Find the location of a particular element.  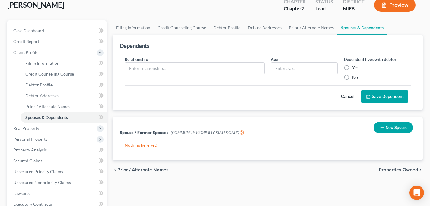

span: Credit Report is located at coordinates (26, 41).